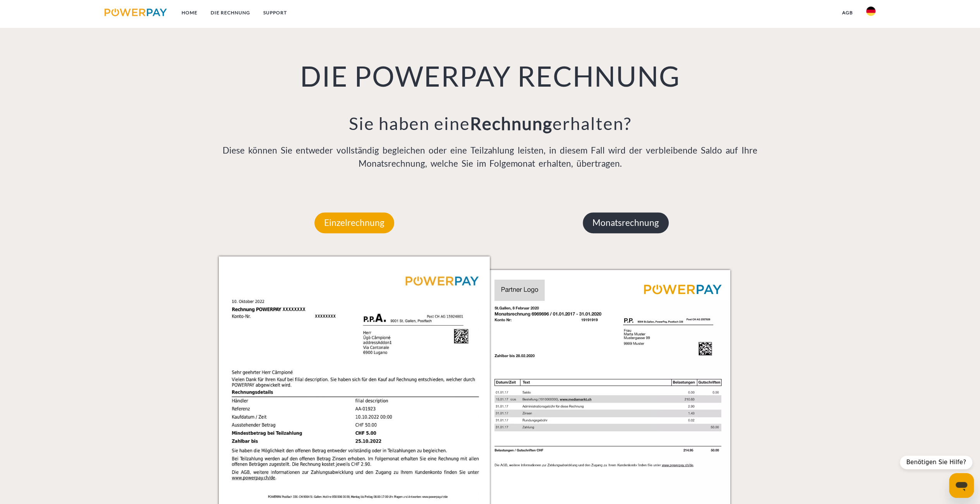 The image size is (980, 504). I want to click on p: Monatsrechnung, so click(626, 223).